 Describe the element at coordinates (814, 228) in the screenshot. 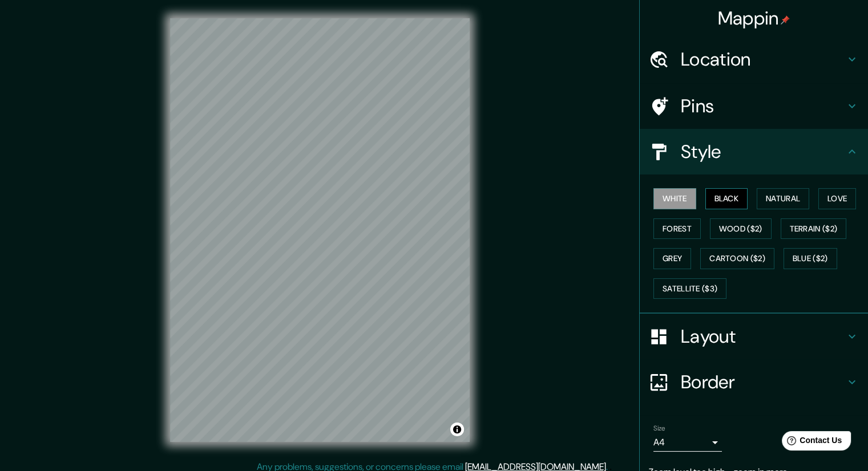

I see `button: Terrain ($2)` at that location.